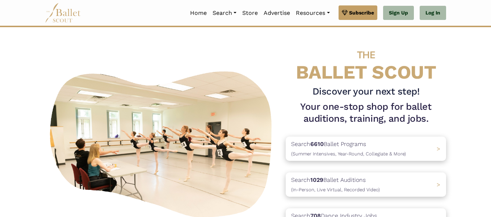 The image size is (491, 217). What do you see at coordinates (317, 180) in the screenshot?
I see `b: 1029` at bounding box center [317, 180].